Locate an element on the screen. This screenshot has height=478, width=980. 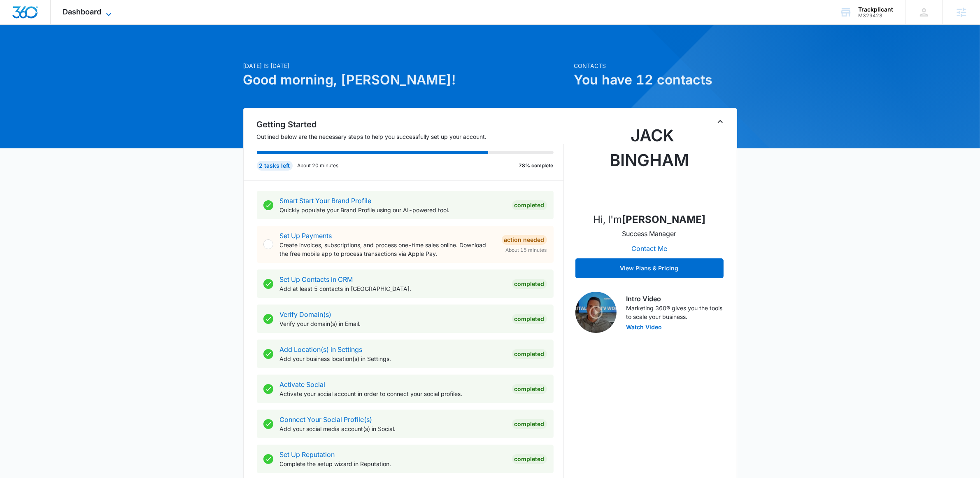
p: Quickly populate your Brand Profile using our AI-powered tool. is located at coordinates (393, 210).